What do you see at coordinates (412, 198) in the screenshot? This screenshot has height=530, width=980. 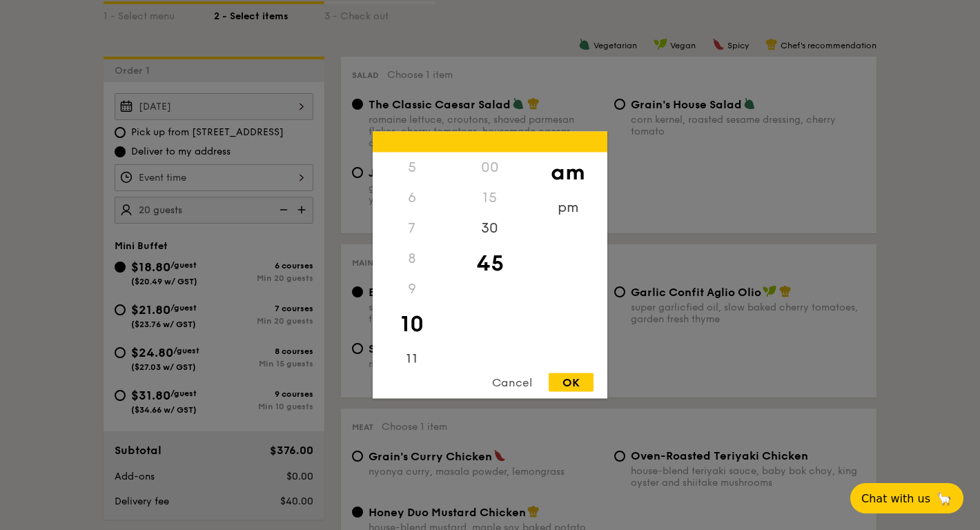 I see `div: 6` at bounding box center [412, 198].